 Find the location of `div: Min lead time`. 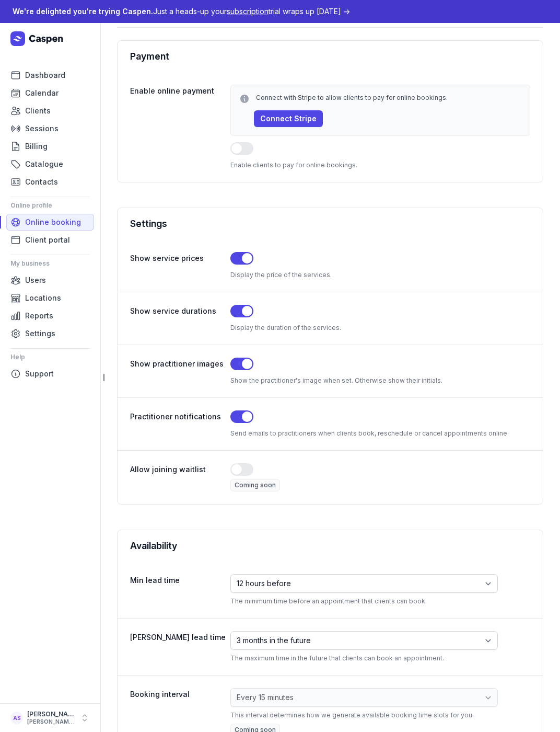

div: Min lead time is located at coordinates (180, 580).